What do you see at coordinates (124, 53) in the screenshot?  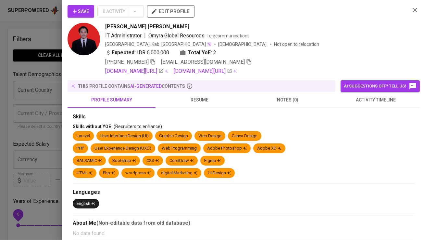 I see `b: Expected:` at bounding box center [124, 53].